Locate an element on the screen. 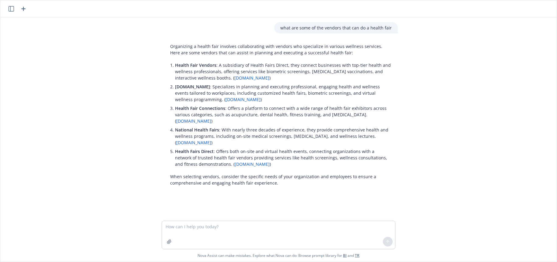 The width and height of the screenshot is (557, 262). a: TR is located at coordinates (357, 256).